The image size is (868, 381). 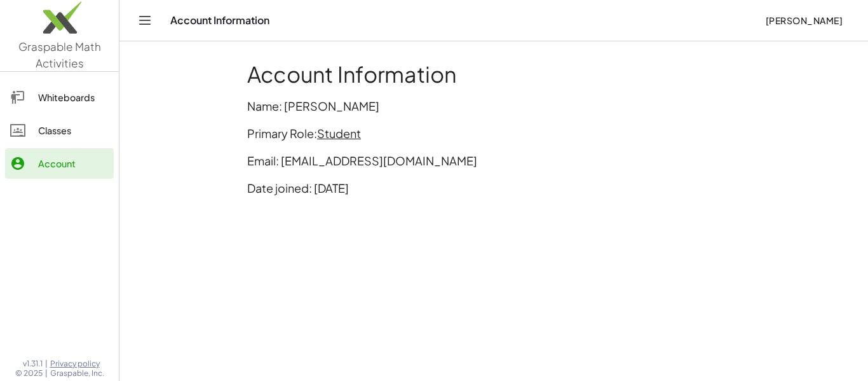 I want to click on h1: Account Information, so click(x=494, y=74).